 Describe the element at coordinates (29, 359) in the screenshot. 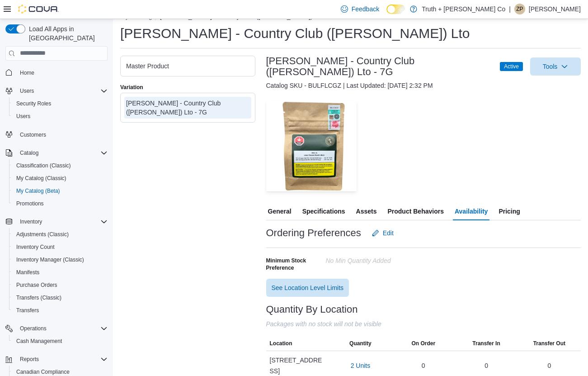

I see `button: Reports` at that location.